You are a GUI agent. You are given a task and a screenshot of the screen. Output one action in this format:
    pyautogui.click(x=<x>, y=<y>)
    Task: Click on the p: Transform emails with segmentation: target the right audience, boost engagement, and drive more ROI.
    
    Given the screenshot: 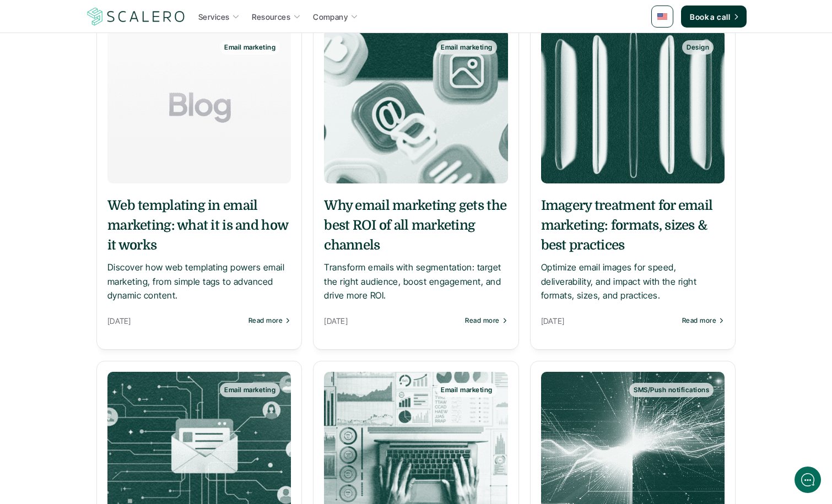 What is the action you would take?
    pyautogui.click(x=416, y=281)
    